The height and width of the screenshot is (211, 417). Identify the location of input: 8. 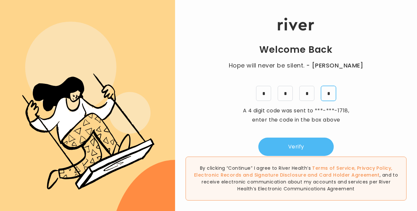
(264, 93).